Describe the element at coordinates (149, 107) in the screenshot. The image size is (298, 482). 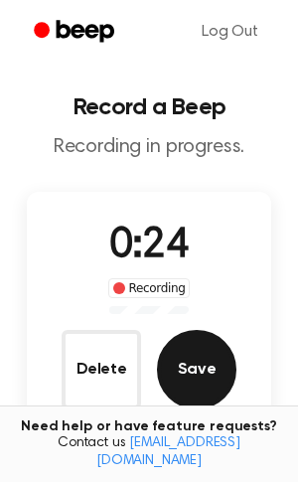
I see `h1: Record a Beep` at that location.